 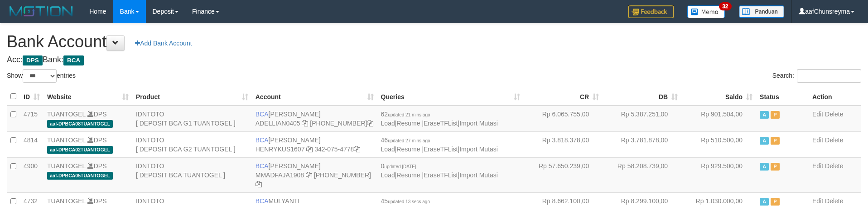 I want to click on img: MOTION_logo.png, so click(x=41, y=12).